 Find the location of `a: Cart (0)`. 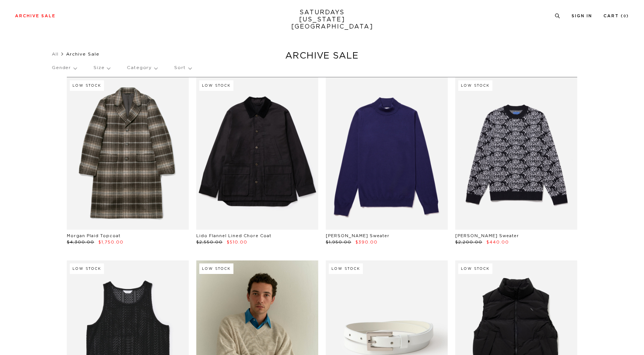

a: Cart (0) is located at coordinates (616, 16).